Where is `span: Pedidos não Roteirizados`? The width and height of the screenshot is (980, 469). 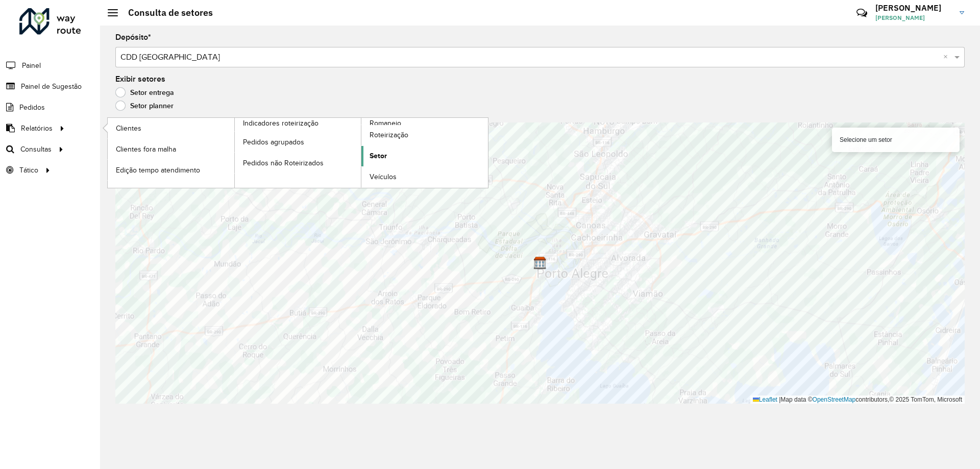
span: Pedidos não Roteirizados is located at coordinates (283, 163).